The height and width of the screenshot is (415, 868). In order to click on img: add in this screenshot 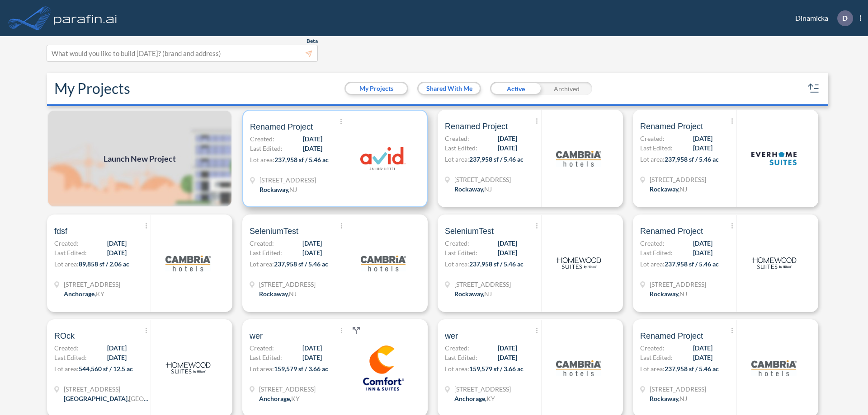, I will do `click(140, 158)`.